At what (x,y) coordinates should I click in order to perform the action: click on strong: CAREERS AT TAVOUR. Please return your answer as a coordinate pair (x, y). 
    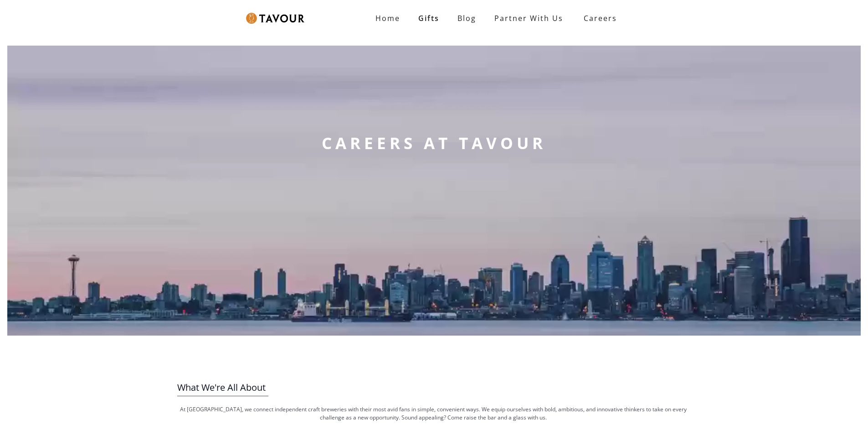
    Looking at the image, I should click on (434, 143).